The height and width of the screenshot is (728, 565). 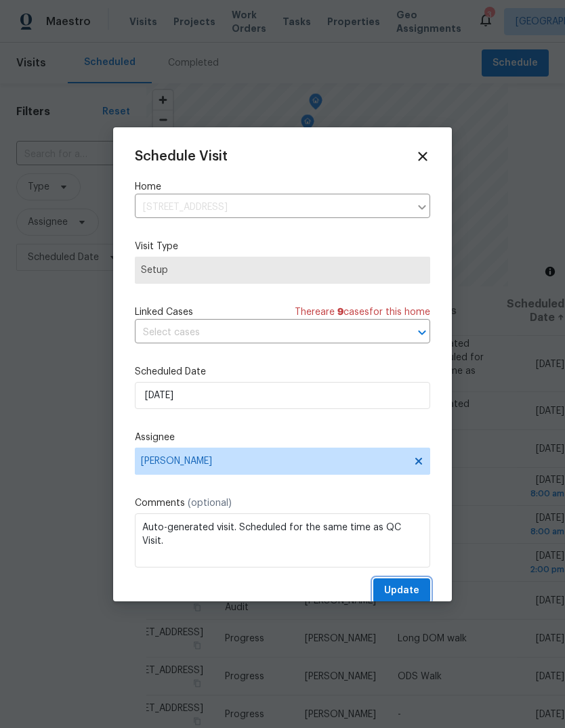 I want to click on label: Home, so click(x=282, y=187).